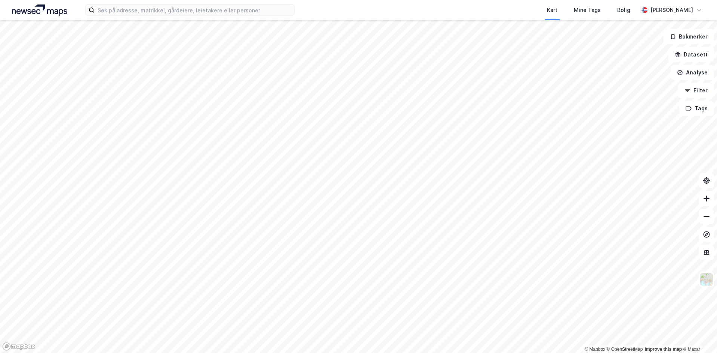 The width and height of the screenshot is (717, 353). What do you see at coordinates (194, 10) in the screenshot?
I see `input: Søk på adresse, matrikkel, gårdeiere, leietakere eller personer` at bounding box center [194, 10].